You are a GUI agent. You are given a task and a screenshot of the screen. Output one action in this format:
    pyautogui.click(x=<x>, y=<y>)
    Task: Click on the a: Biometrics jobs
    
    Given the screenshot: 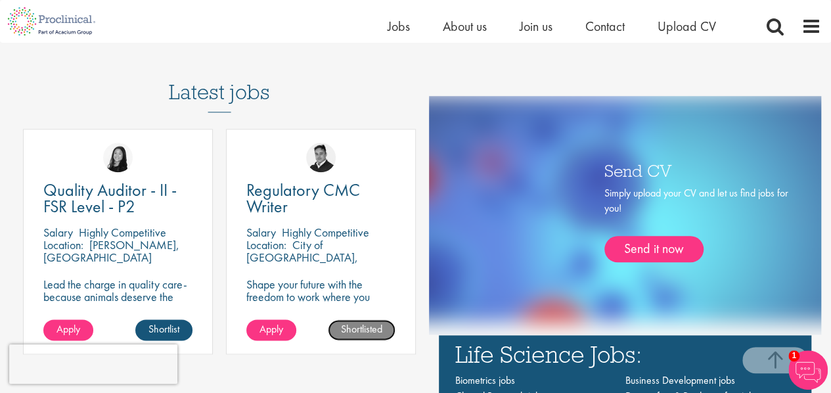 What is the action you would take?
    pyautogui.click(x=485, y=380)
    